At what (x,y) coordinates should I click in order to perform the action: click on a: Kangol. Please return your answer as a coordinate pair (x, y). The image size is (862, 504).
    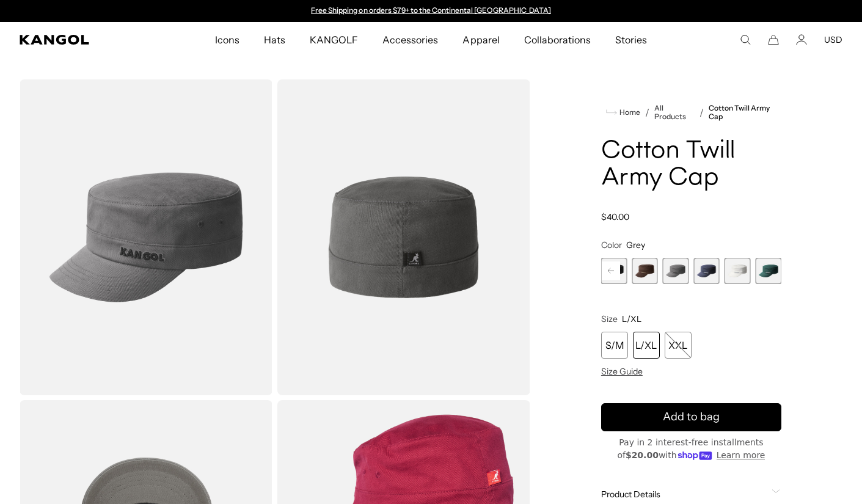
    Looking at the image, I should click on (80, 39).